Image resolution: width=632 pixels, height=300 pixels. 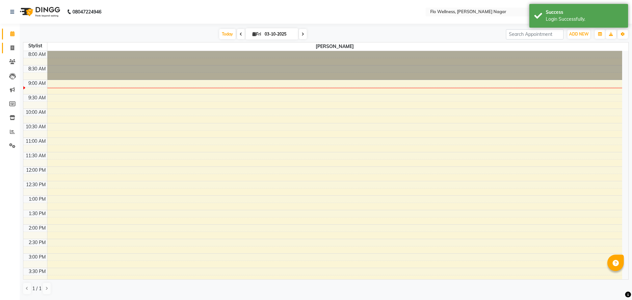 I want to click on div: 2:00 PM, so click(x=37, y=228).